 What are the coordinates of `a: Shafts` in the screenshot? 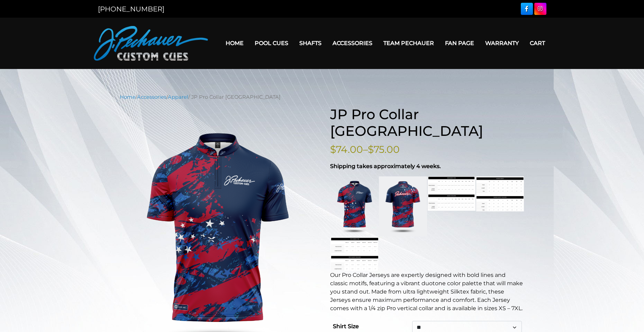 It's located at (310, 43).